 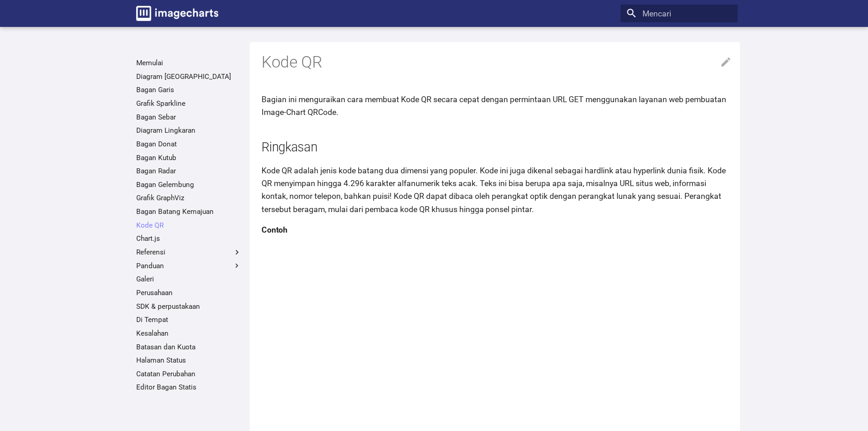 What do you see at coordinates (494, 190) in the screenshot?
I see `font: Kode QR adalah jenis kode batang dua dimensi yang populer. Kode ini juga dikenal sebagai hardlink...` at bounding box center [494, 190].